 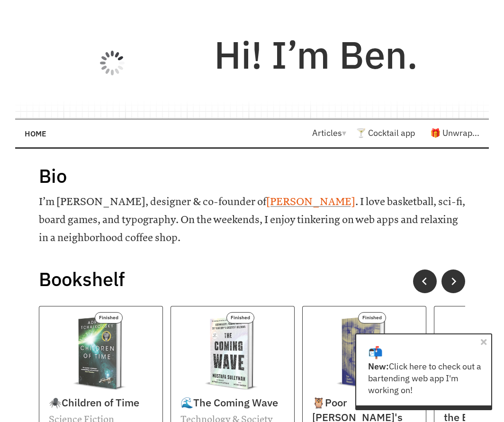 What do you see at coordinates (101, 403) in the screenshot?
I see `span: Children of Time` at bounding box center [101, 403].